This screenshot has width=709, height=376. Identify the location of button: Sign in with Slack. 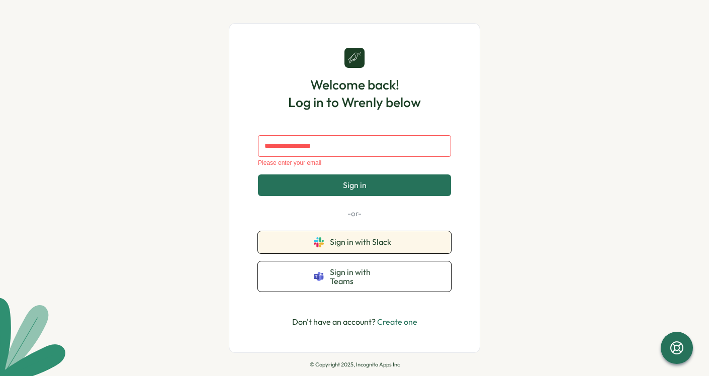
(354, 242).